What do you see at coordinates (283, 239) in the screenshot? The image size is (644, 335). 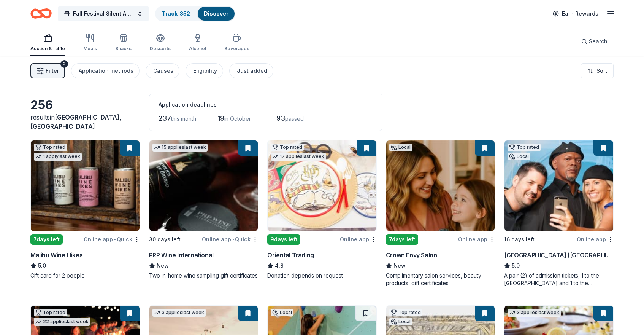 I see `div: 9 days left` at bounding box center [283, 239].